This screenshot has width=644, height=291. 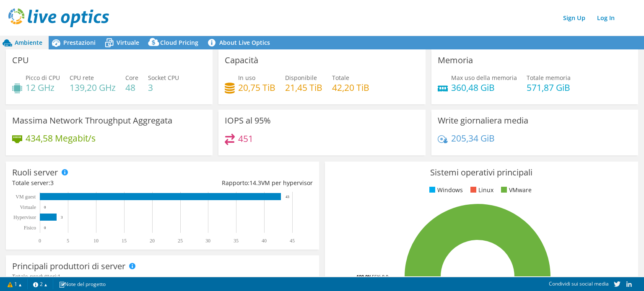 What do you see at coordinates (237, 183) in the screenshot?
I see `div: Rapporto: VM per hypervisor` at bounding box center [237, 183].